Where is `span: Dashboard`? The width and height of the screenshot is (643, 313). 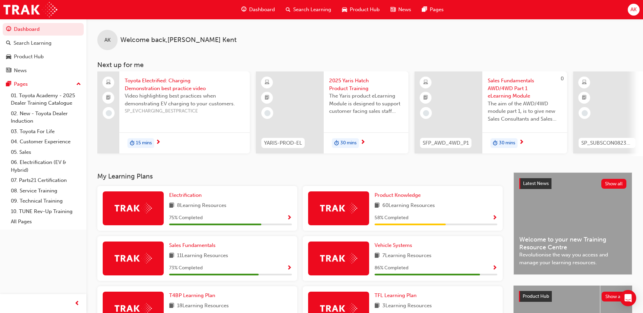
span: Dashboard is located at coordinates (262, 9).